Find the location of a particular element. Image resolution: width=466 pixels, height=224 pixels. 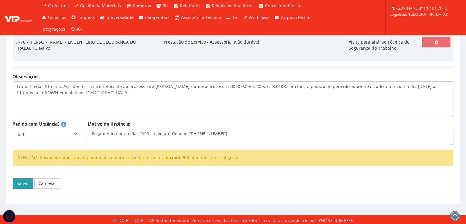

label: Motivo de Urgência: is located at coordinates (109, 124).